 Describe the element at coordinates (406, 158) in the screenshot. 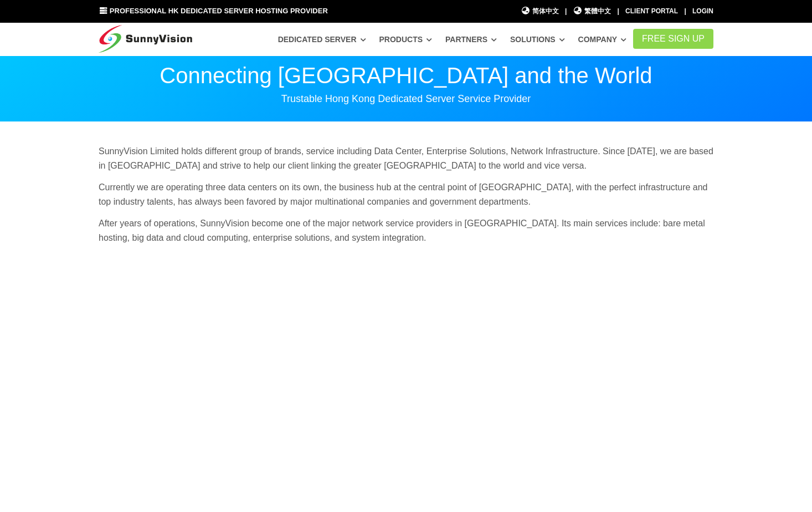

I see `p: SunnyVision Limited holds different group of brands, service including Data Center, Enterprise So...` at that location.